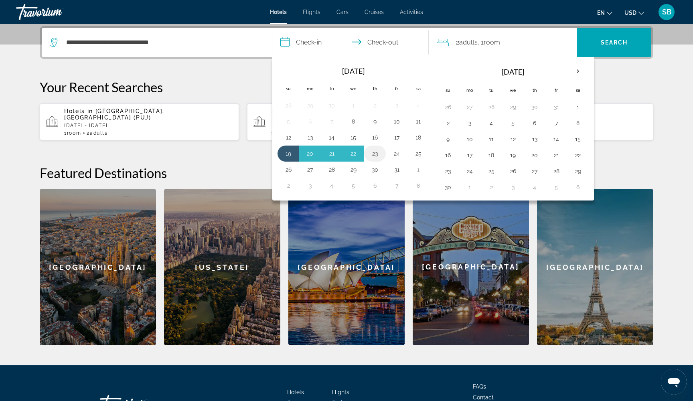 This screenshot has height=401, width=693. I want to click on button: Day 21, so click(556, 155).